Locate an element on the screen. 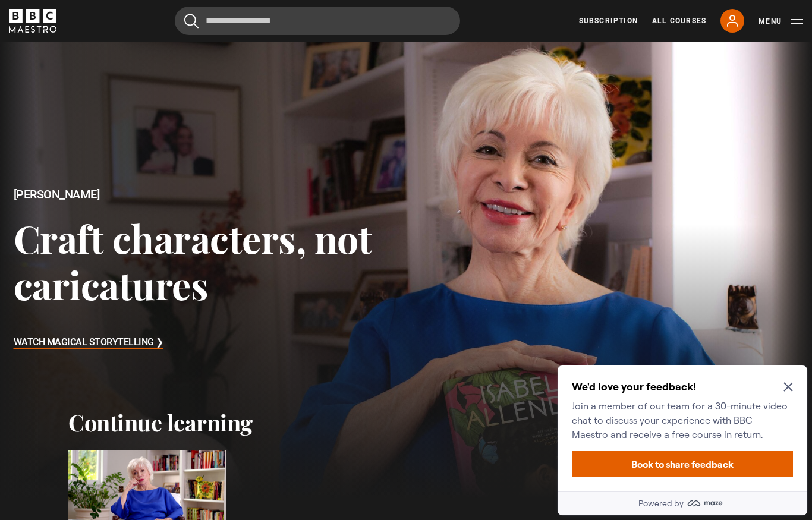  h2: We'd love your feedback! is located at coordinates (127, 26).